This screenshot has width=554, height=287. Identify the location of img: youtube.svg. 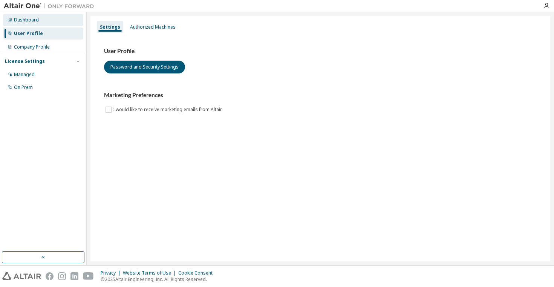
(88, 276).